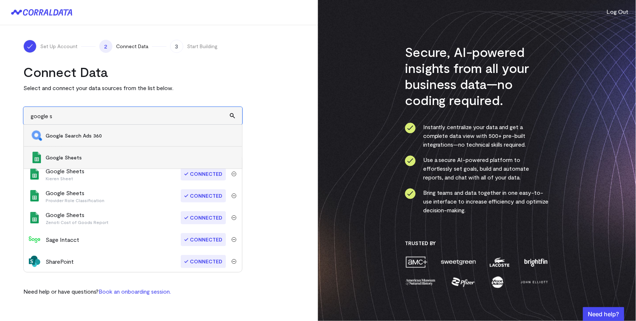 The height and width of the screenshot is (321, 636). I want to click on span: Start Building, so click(202, 46).